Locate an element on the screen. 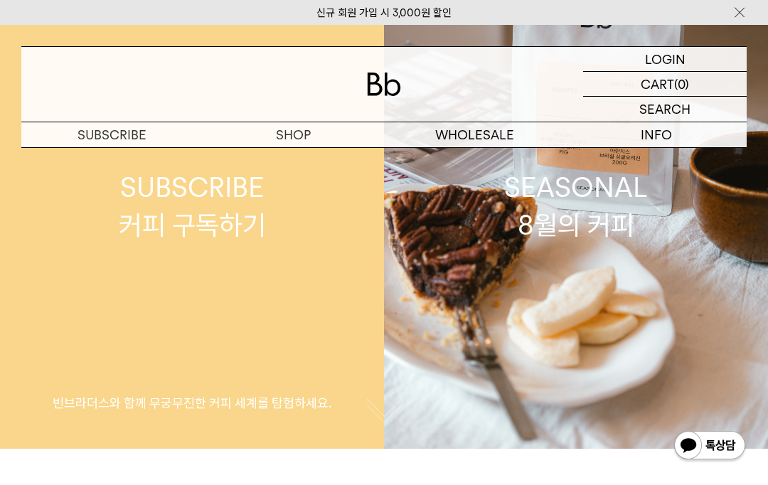 The width and height of the screenshot is (768, 485). a: CART (0) is located at coordinates (665, 84).